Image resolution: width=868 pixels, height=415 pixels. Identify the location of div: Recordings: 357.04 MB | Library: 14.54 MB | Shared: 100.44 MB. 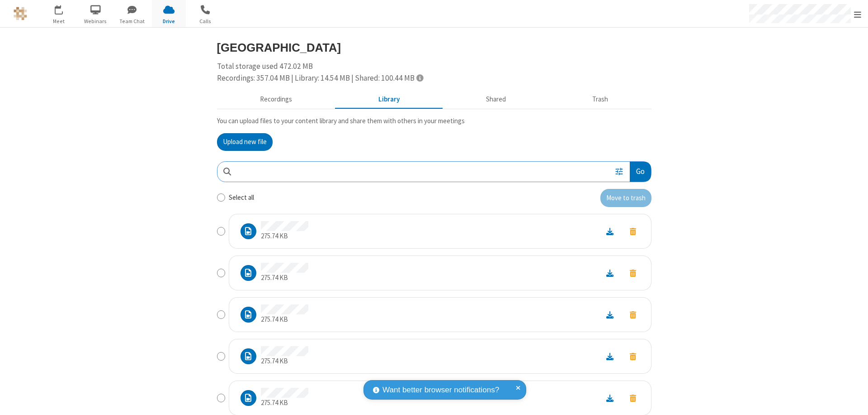
(434, 78).